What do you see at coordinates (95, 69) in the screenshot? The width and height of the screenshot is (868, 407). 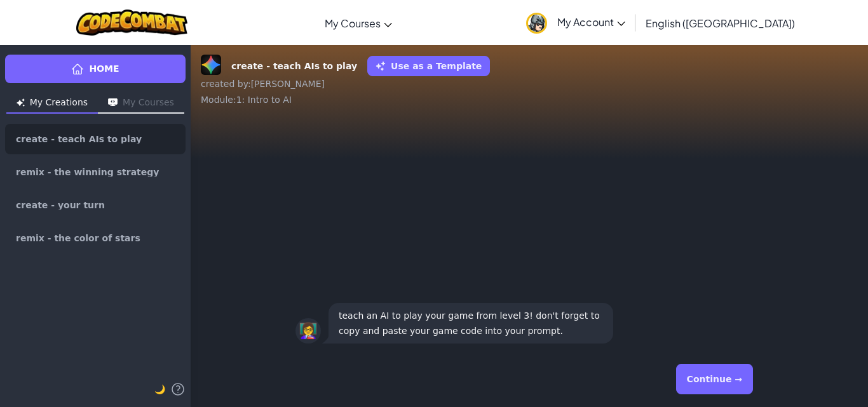 I see `a: Home` at bounding box center [95, 69].